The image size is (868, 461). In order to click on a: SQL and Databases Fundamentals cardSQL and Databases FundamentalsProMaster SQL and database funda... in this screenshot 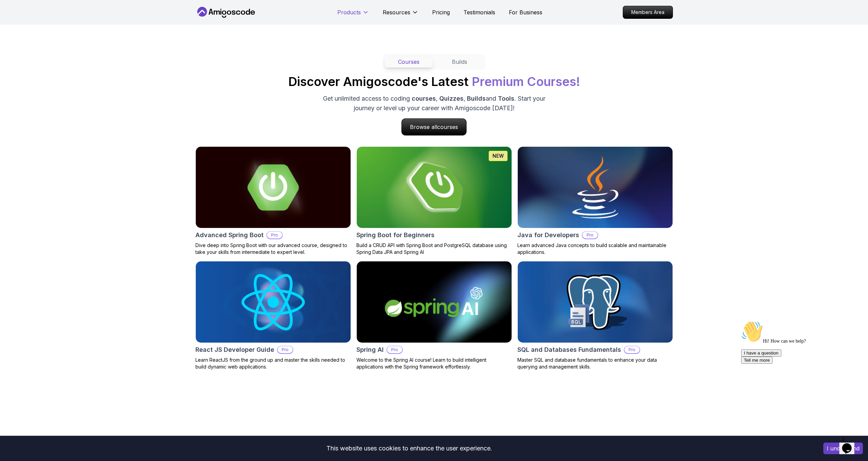, I will do `click(596, 316)`.